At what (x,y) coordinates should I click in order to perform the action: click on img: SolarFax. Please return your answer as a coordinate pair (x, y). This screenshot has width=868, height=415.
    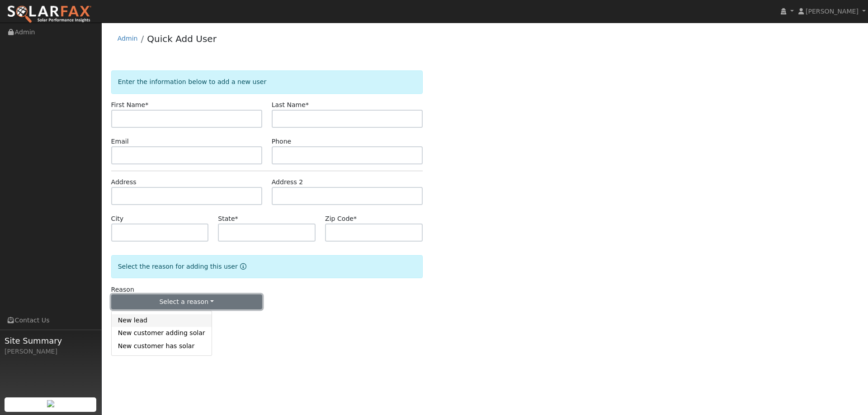
    Looking at the image, I should click on (49, 15).